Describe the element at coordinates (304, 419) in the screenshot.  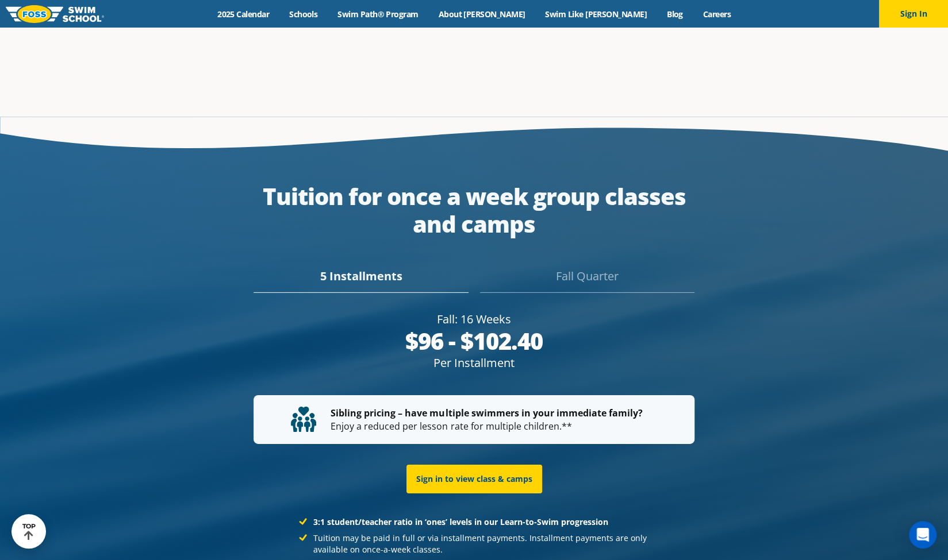
I see `img: tuition-family-children.svg` at that location.